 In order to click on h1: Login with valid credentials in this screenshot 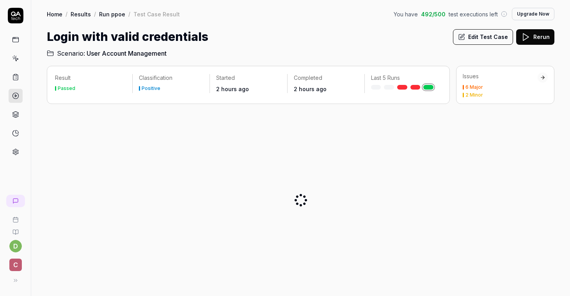, I will do `click(128, 37)`.